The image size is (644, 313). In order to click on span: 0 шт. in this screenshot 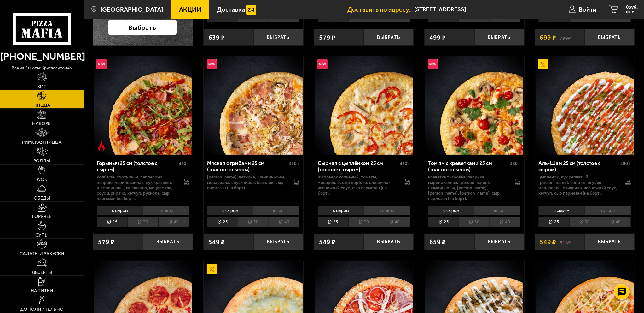, I will do `click(632, 12)`.